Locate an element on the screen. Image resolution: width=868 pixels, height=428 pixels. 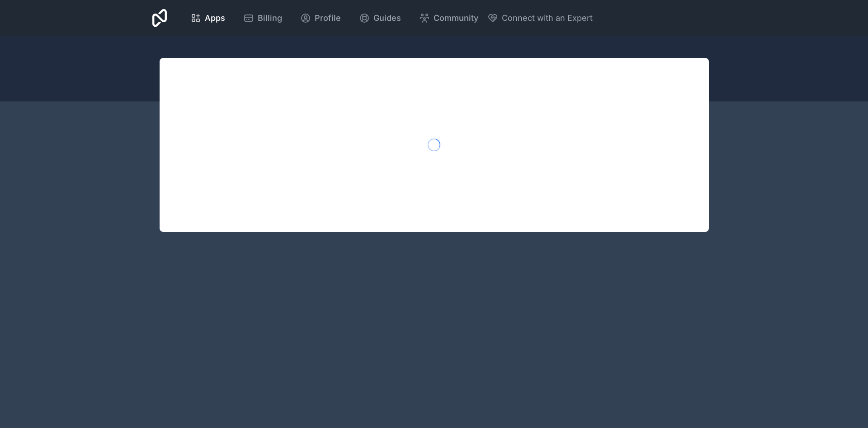
a: Apps is located at coordinates (207, 18).